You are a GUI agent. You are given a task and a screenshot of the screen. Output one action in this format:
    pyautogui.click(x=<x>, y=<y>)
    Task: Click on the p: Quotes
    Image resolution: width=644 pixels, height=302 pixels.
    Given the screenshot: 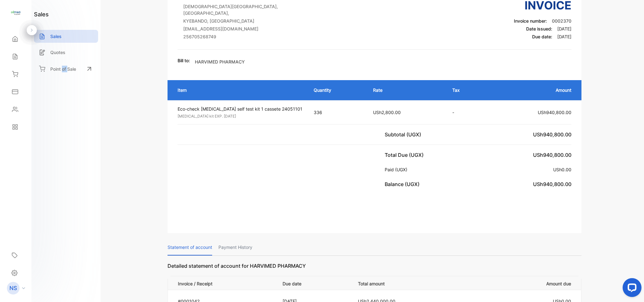 What is the action you would take?
    pyautogui.click(x=58, y=52)
    